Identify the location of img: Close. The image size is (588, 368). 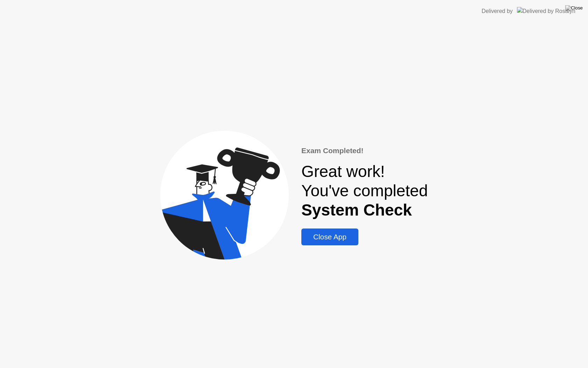
(574, 8).